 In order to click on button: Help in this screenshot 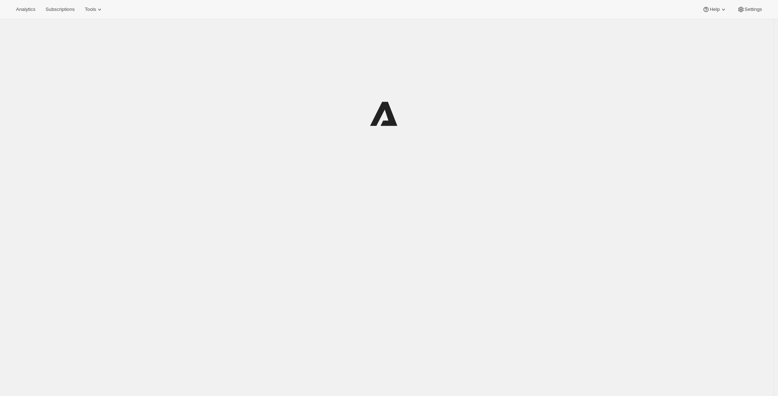, I will do `click(714, 9)`.